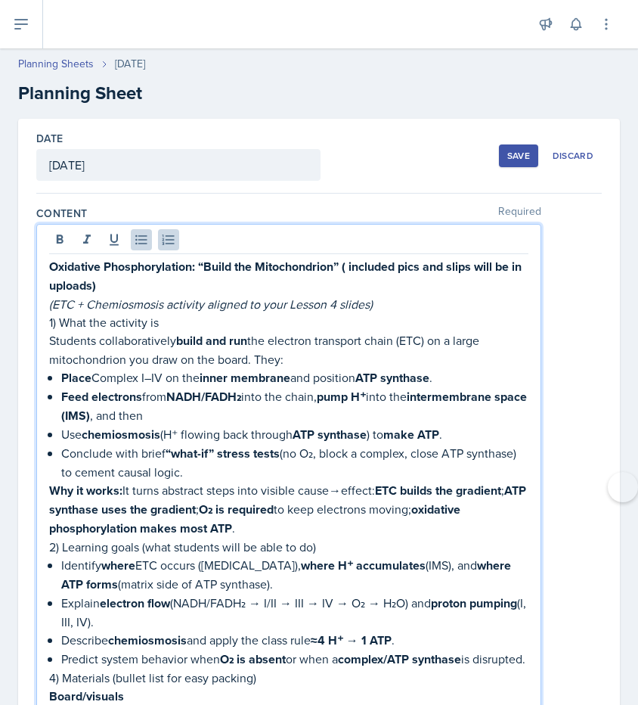  What do you see at coordinates (573, 156) in the screenshot?
I see `button: Discard` at bounding box center [573, 156].